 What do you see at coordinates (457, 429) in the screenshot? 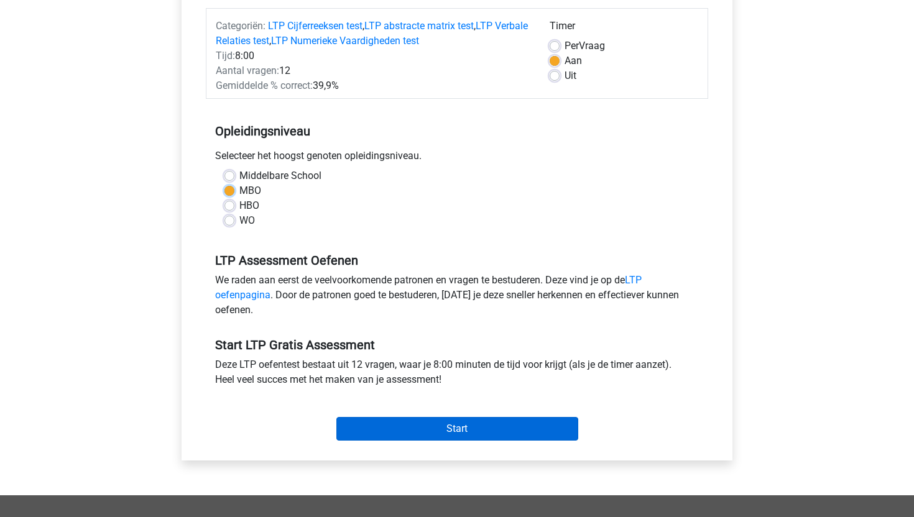
I see `input: Start` at bounding box center [457, 429].